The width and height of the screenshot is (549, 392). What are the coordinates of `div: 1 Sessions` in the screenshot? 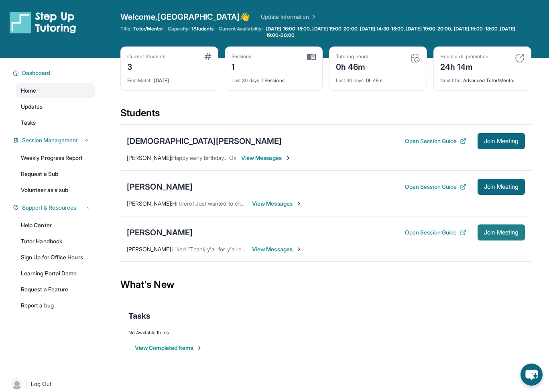 It's located at (274, 78).